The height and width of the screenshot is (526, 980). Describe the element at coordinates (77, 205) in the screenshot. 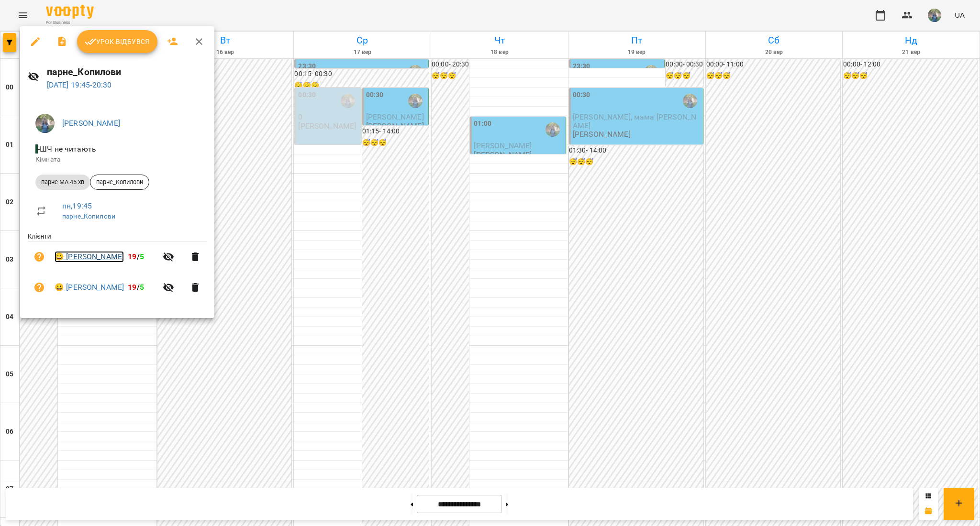

I see `a: пн , 19:45` at that location.